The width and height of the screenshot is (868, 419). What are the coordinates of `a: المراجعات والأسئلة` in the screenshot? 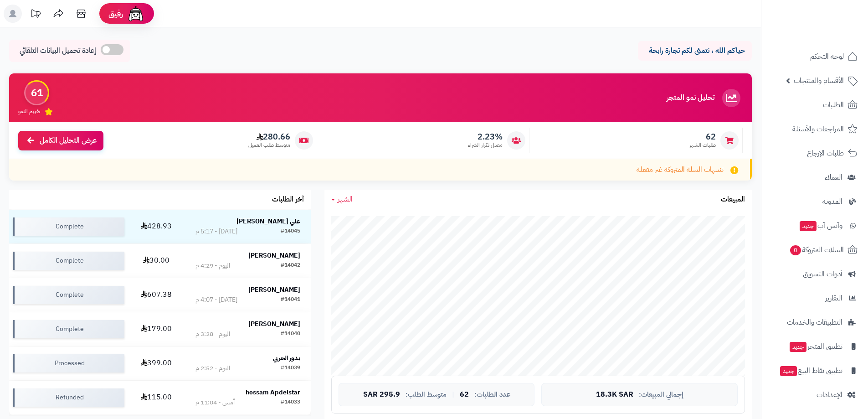 It's located at (815, 129).